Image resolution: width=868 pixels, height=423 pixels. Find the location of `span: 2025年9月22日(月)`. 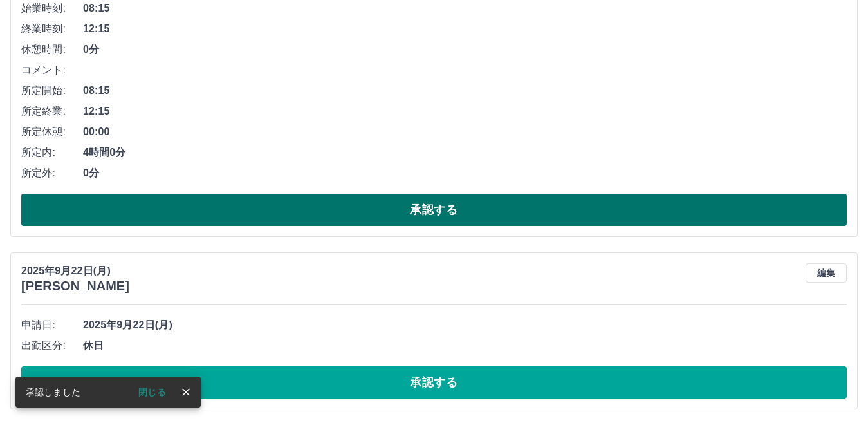

span: 2025年9月22日(月) is located at coordinates (465, 325).